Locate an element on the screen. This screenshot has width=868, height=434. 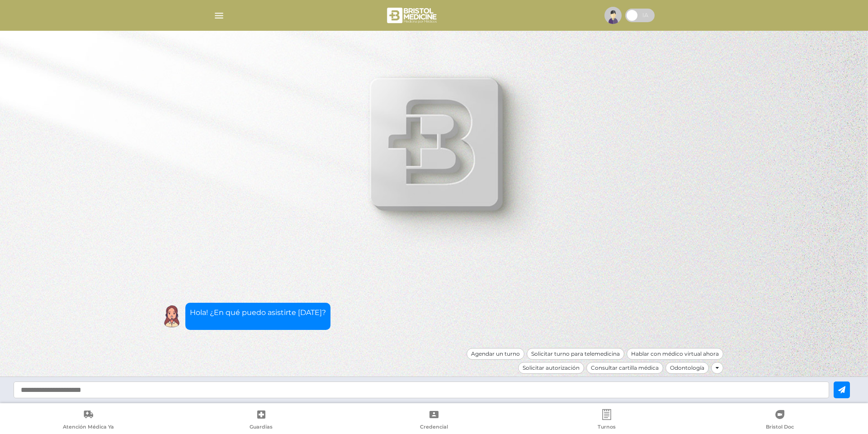
span: Guardias is located at coordinates (261, 428).